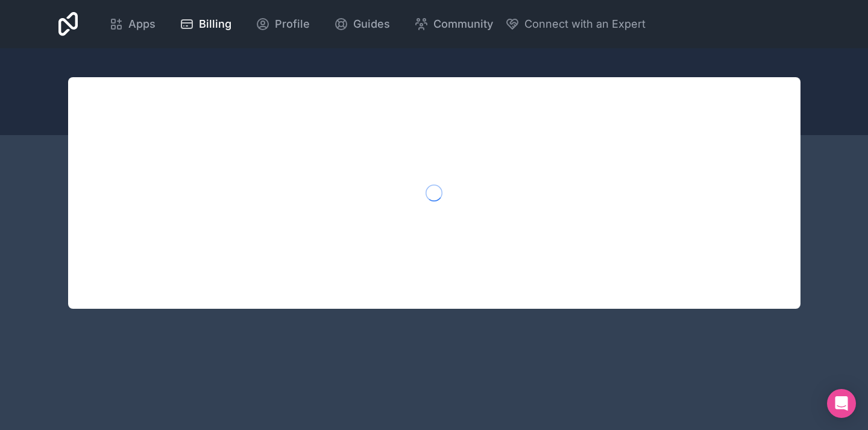 Image resolution: width=868 pixels, height=430 pixels. I want to click on span: Community, so click(463, 24).